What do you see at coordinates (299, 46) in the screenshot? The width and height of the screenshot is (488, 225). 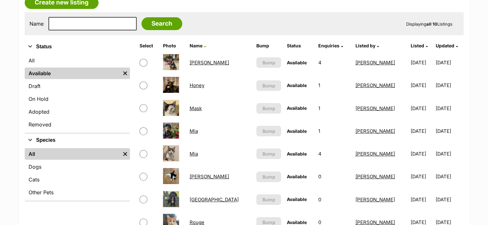 I see `th: Status` at bounding box center [299, 46].